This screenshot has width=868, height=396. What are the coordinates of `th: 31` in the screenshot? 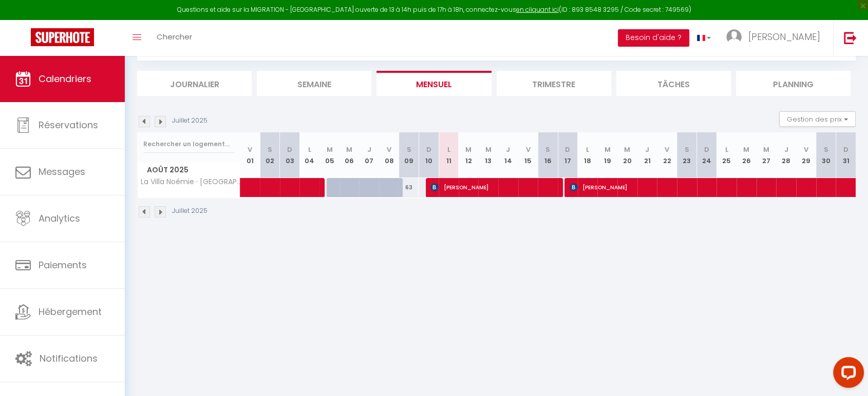 It's located at (846, 155).